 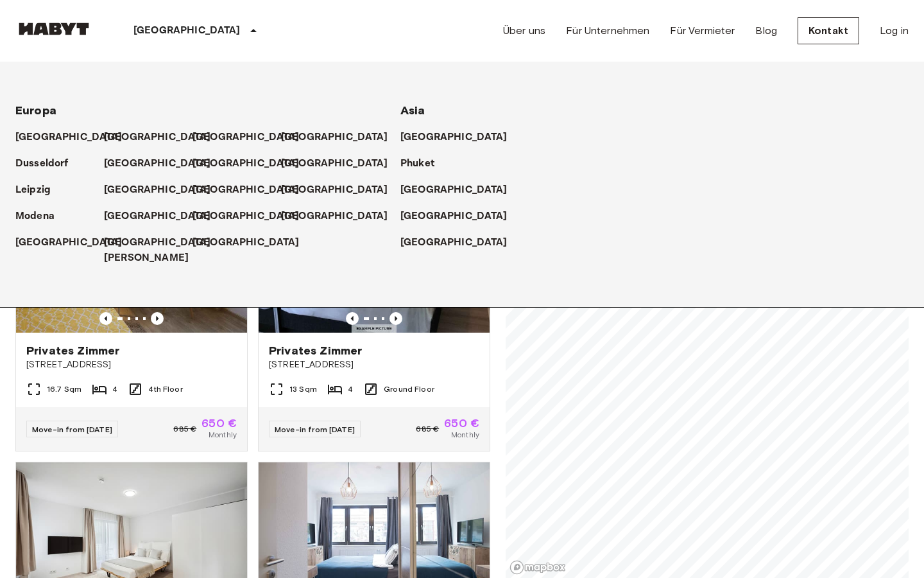 What do you see at coordinates (36, 110) in the screenshot?
I see `span: Europa` at bounding box center [36, 110].